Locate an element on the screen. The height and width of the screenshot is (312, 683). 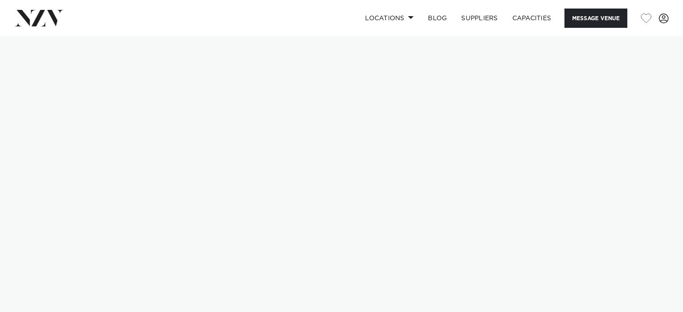
img: nzv-logo.png is located at coordinates (39, 18).